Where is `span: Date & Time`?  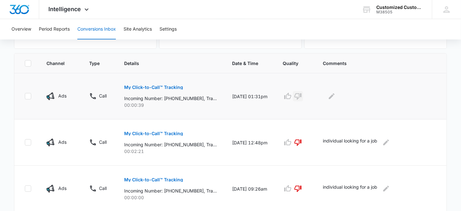 span: Date & Time is located at coordinates (245, 63).